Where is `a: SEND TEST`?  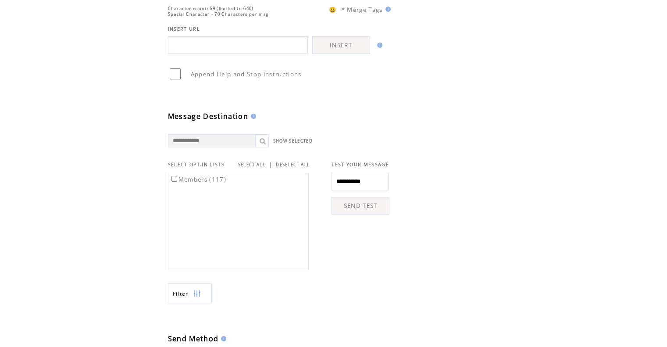
a: SEND TEST is located at coordinates (361, 206).